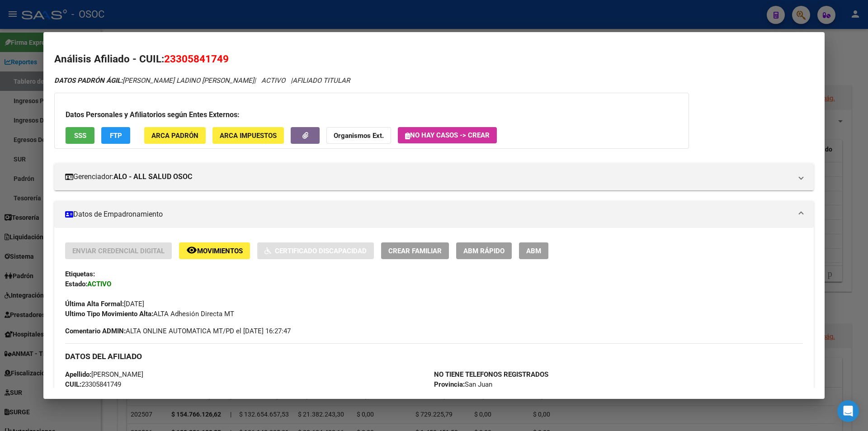  What do you see at coordinates (358, 135) in the screenshot?
I see `strong: Organismos Ext.` at bounding box center [358, 135].